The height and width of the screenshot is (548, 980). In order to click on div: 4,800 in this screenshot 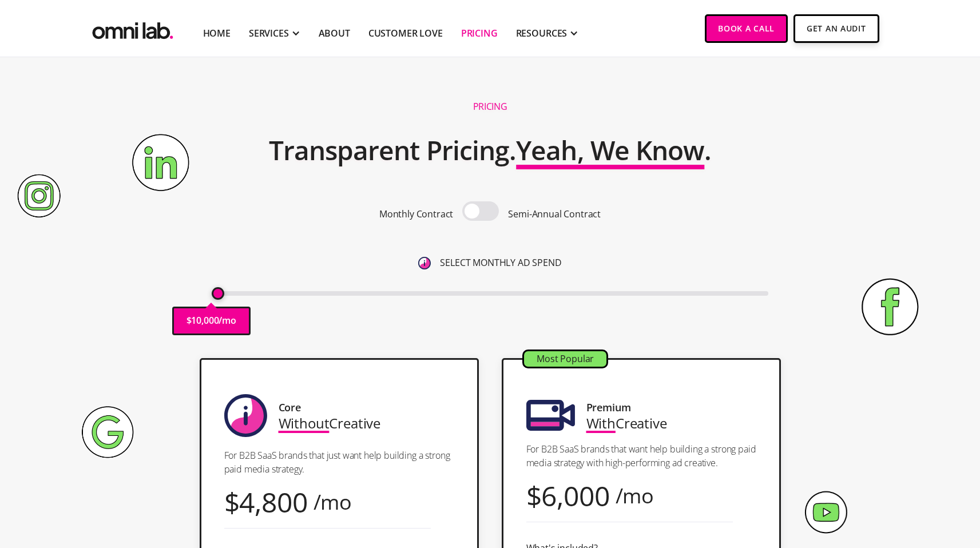, I will do `click(272, 501)`.